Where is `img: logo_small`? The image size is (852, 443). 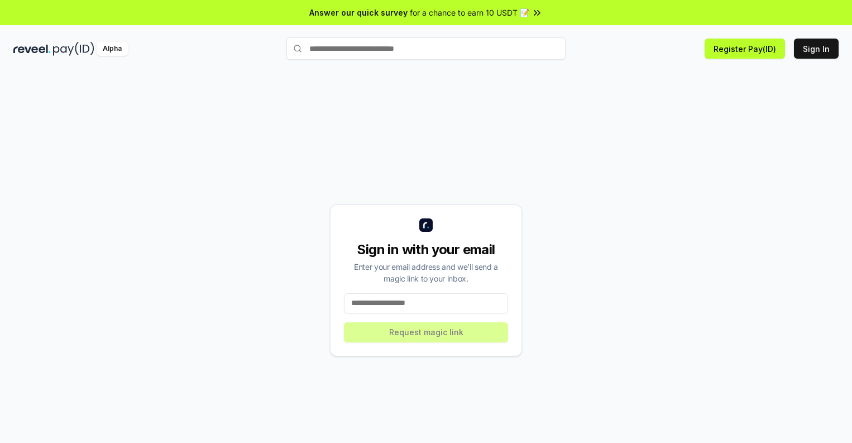
img: logo_small is located at coordinates (426, 225).